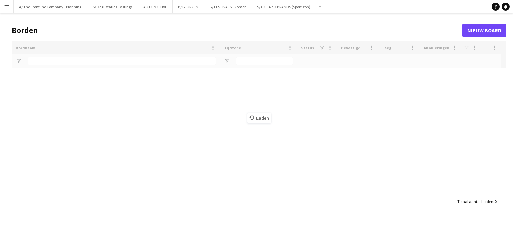 The height and width of the screenshot is (247, 513). I want to click on button: S/ Degustaties-Tastings, so click(113, 7).